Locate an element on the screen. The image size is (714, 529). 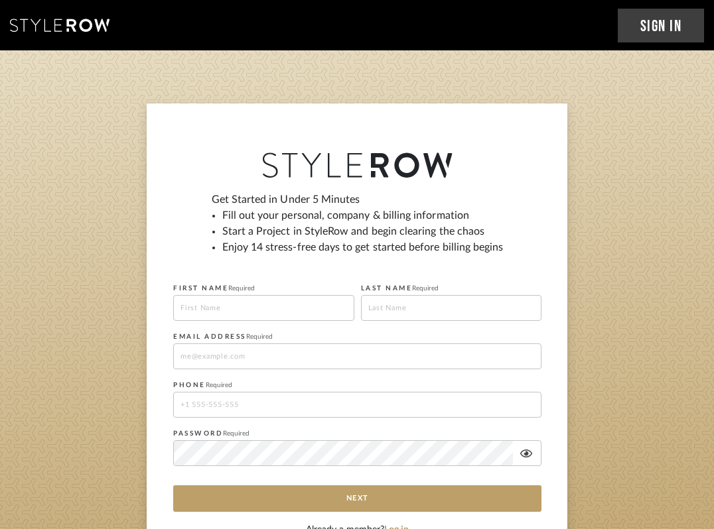
input: me@example.com is located at coordinates (357, 356).